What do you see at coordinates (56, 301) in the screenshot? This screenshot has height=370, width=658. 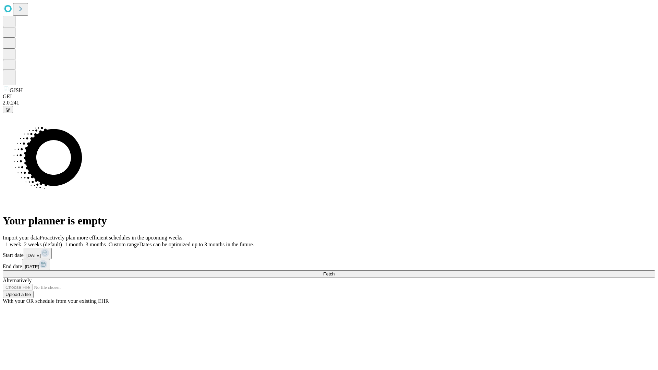 I see `span: With your OR schedule from your existing EHR` at bounding box center [56, 301].